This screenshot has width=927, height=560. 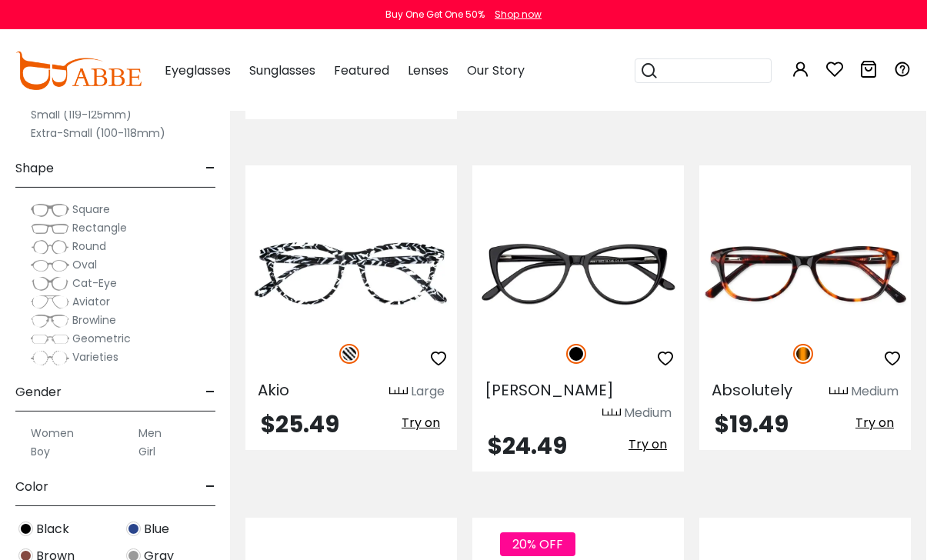 What do you see at coordinates (50, 284) in the screenshot?
I see `img: Cat-Eye.png` at bounding box center [50, 284].